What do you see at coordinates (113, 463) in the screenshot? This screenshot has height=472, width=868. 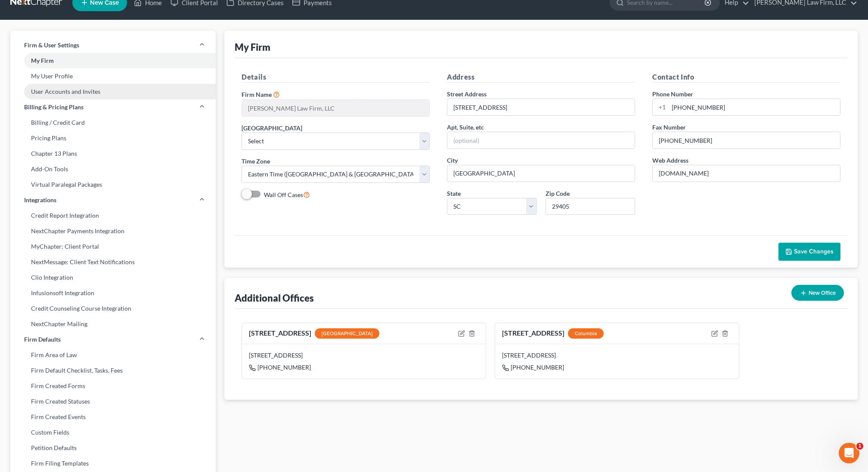 I see `a: Firm Filing Templates` at bounding box center [113, 463].